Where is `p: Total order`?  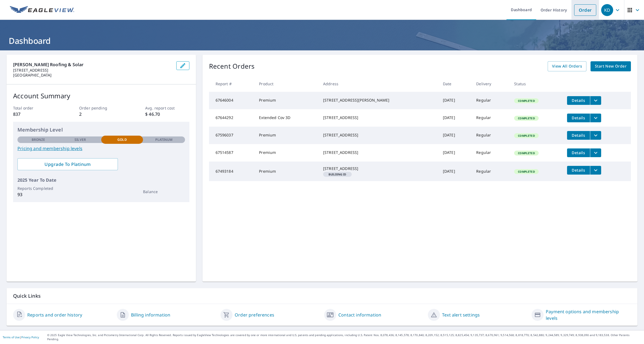
p: Total order is located at coordinates (35, 108).